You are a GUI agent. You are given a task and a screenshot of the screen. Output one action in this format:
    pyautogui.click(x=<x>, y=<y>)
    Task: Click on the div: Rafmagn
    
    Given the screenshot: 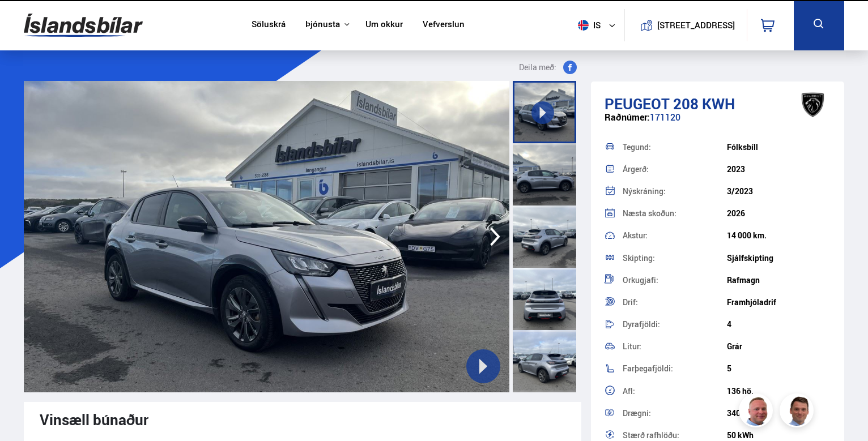 What is the action you would take?
    pyautogui.click(x=778, y=280)
    